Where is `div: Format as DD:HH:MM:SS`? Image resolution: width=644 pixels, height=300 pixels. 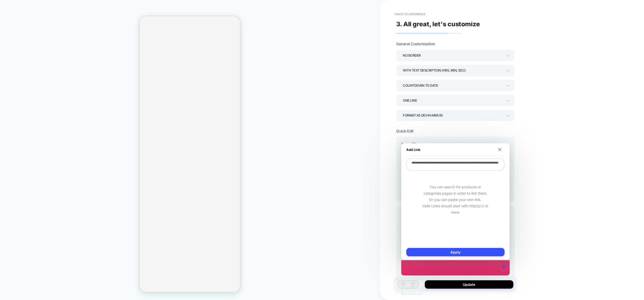
div: Format as DD:HH:MM:SS is located at coordinates (453, 115).